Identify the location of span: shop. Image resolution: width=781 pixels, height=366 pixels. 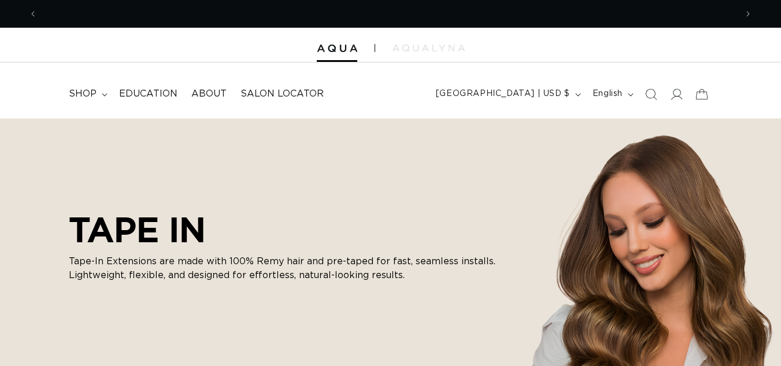
(83, 94).